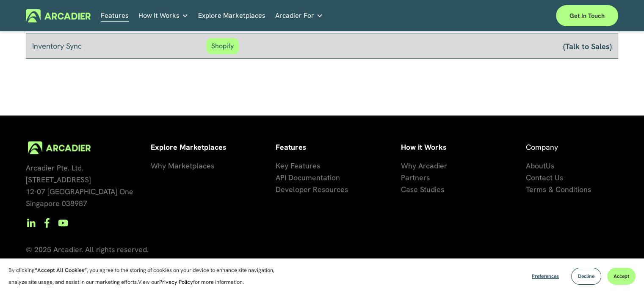 The image size is (644, 294). Describe the element at coordinates (176, 282) in the screenshot. I see `a: Privacy Policy` at that location.